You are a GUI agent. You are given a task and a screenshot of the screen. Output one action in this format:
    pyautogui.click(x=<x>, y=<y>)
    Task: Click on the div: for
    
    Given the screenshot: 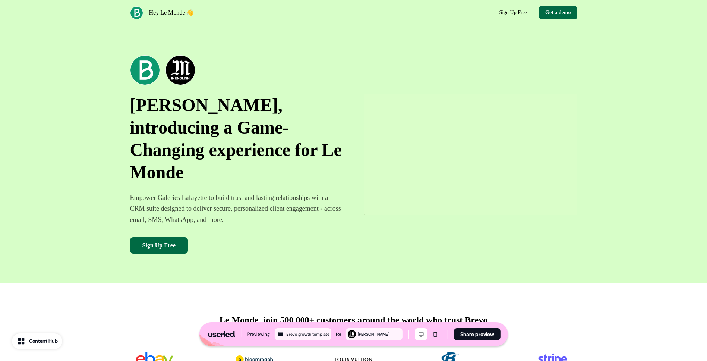 What is the action you would take?
    pyautogui.click(x=338, y=334)
    